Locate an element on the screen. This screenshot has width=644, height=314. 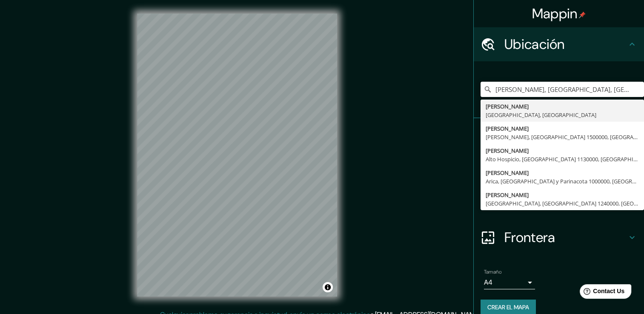
div: Diseño is located at coordinates (558, 204).